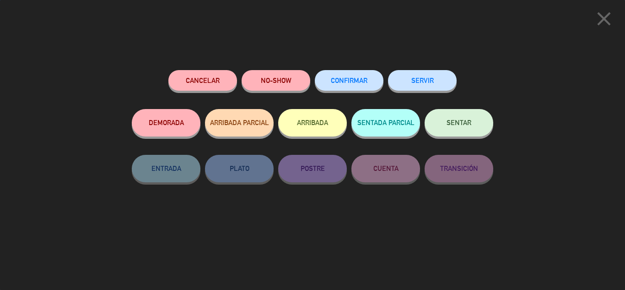  Describe the element at coordinates (459, 168) in the screenshot. I see `button: TRANSICIÓN` at that location.